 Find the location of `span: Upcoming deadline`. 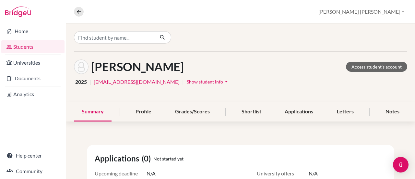

span: Upcoming deadline is located at coordinates (121, 173).